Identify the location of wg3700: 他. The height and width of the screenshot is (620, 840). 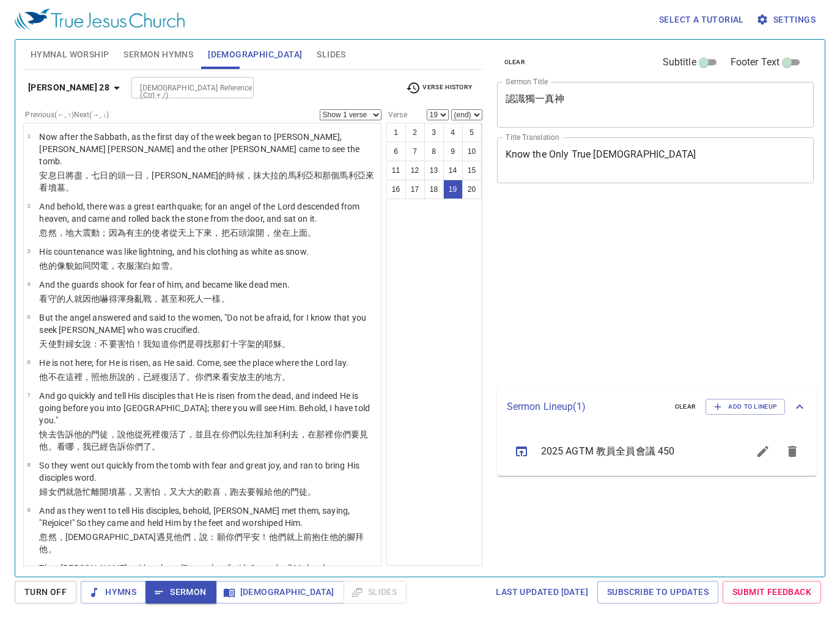
(99, 446).